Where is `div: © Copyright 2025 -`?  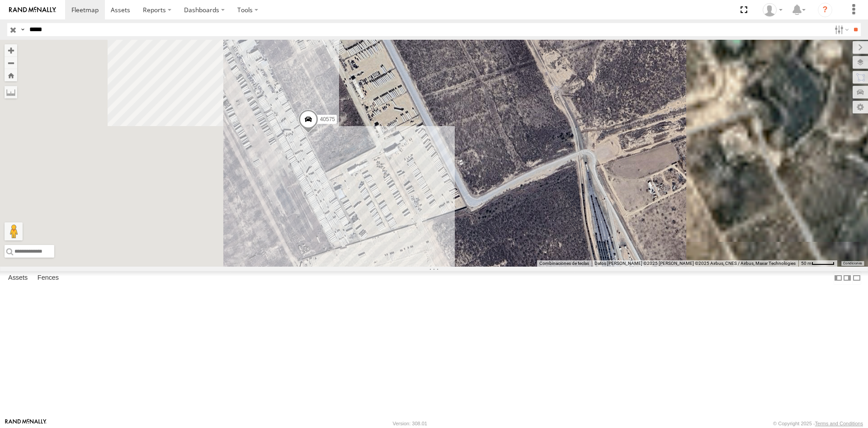 div: © Copyright 2025 - is located at coordinates (817, 424).